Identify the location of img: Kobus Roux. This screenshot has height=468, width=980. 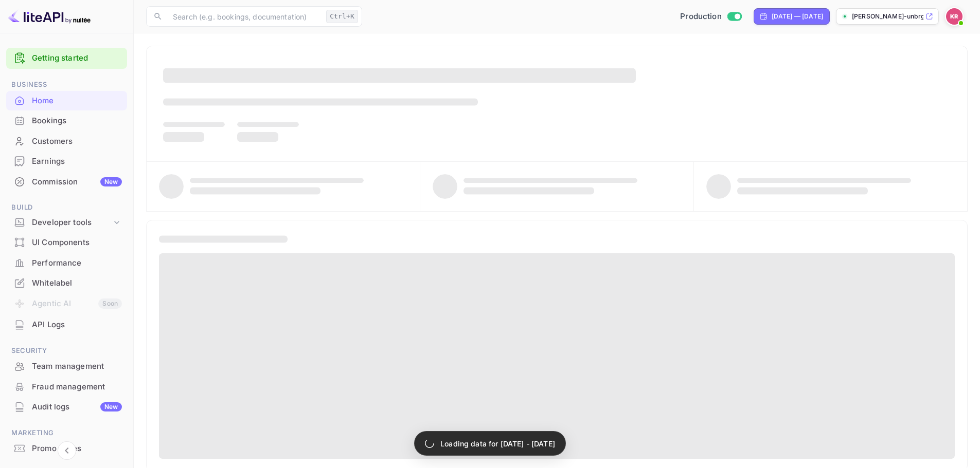
(954, 16).